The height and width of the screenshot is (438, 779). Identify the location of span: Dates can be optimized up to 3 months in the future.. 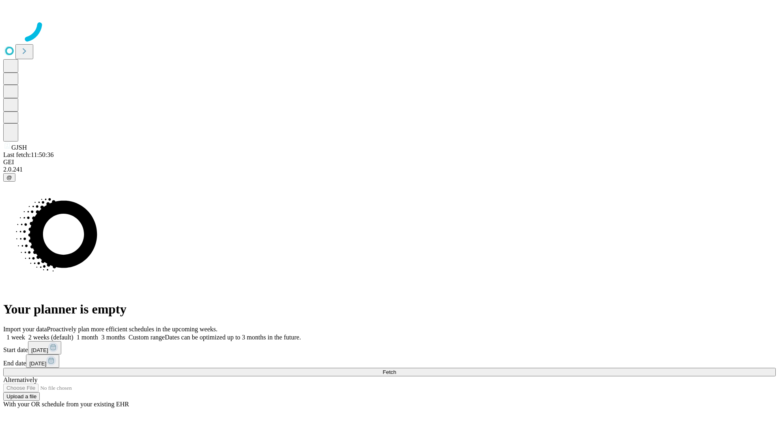
(232, 337).